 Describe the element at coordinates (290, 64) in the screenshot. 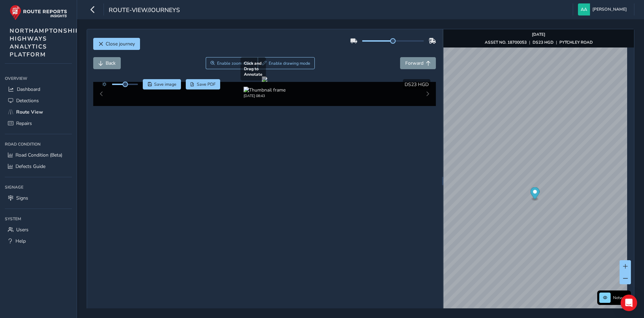

I see `span: Enable drawing mode` at that location.